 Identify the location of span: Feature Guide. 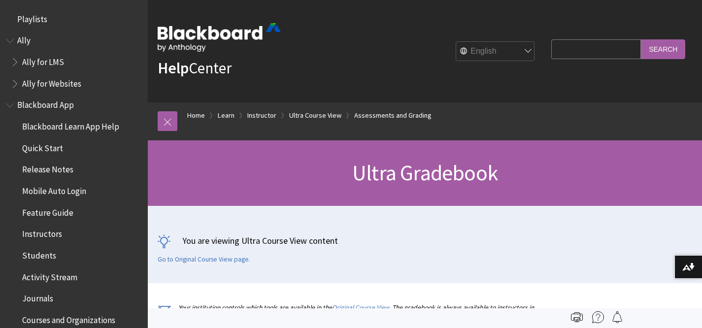
(48, 211).